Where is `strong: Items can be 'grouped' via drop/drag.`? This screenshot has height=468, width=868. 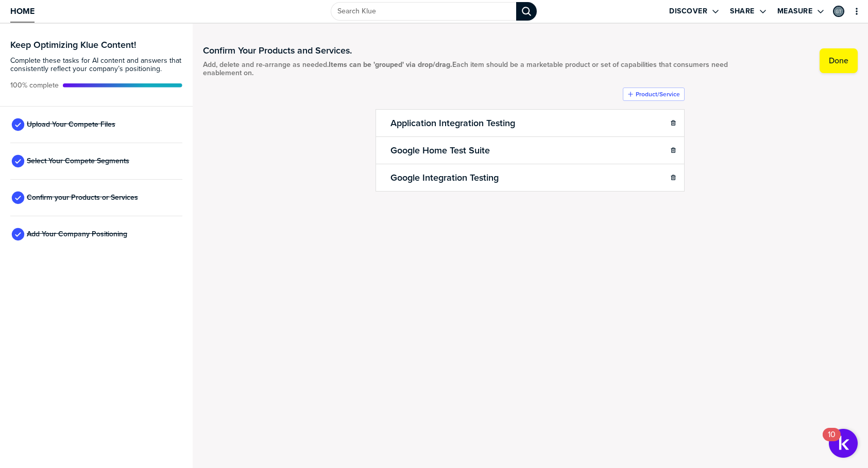 strong: Items can be 'grouped' via drop/drag. is located at coordinates (391, 65).